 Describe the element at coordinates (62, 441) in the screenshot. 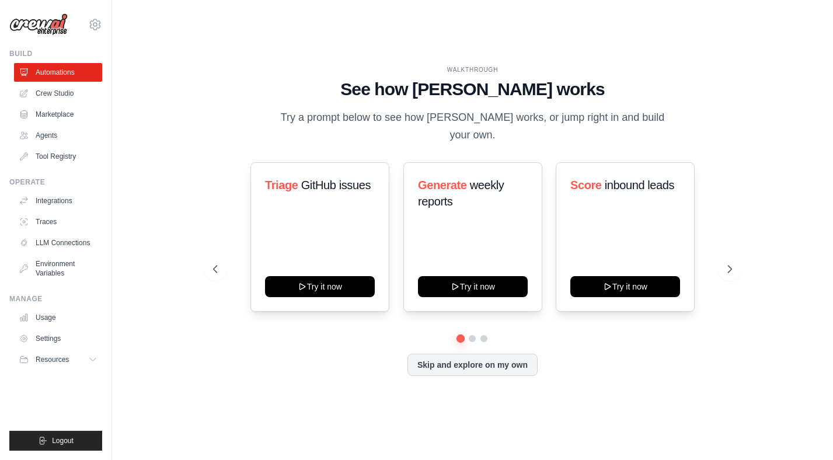

I see `span: Logout` at that location.